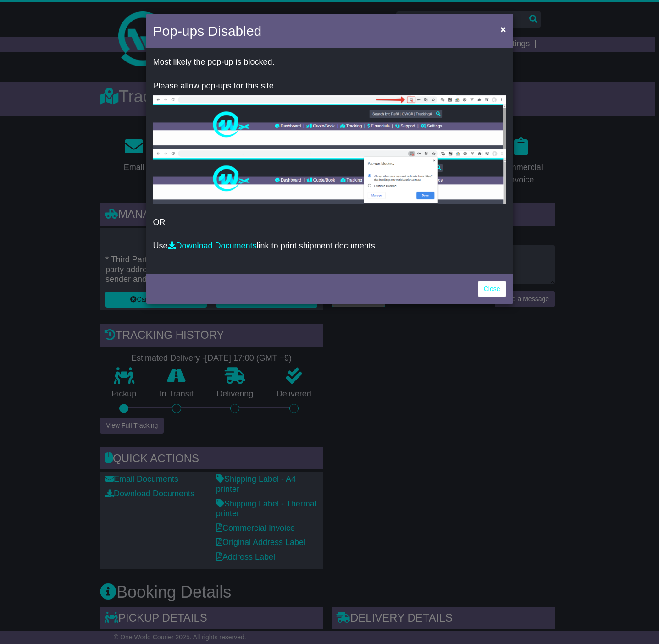 This screenshot has width=659, height=644. I want to click on p: Please allow pop-ups for this site., so click(330, 86).